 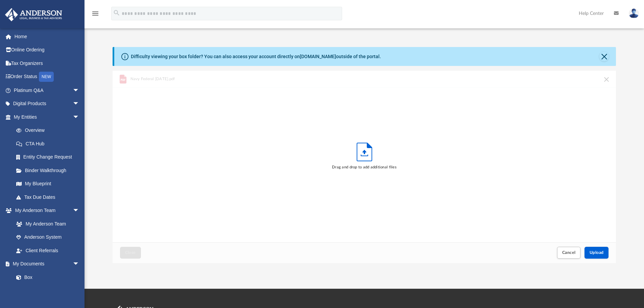 I want to click on a: Home, so click(x=47, y=37).